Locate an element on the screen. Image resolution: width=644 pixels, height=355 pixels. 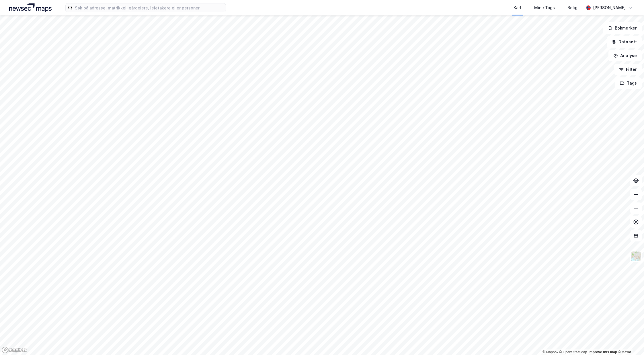
div: Mine Tags is located at coordinates (544, 8).